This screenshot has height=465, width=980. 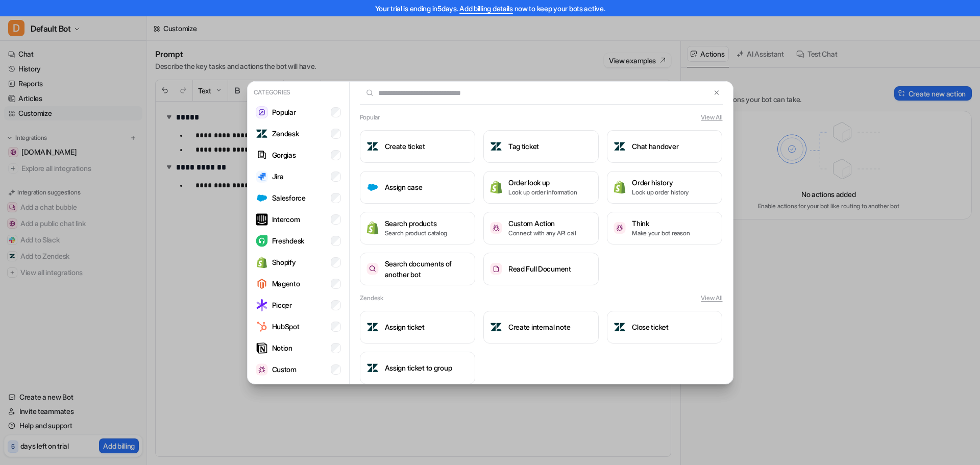 I want to click on p: Intercom, so click(x=286, y=219).